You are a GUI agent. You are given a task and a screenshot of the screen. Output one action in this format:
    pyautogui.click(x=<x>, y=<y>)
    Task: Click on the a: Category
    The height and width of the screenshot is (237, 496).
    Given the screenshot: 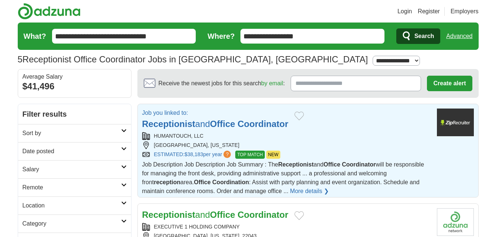 What is the action you would take?
    pyautogui.click(x=75, y=223)
    